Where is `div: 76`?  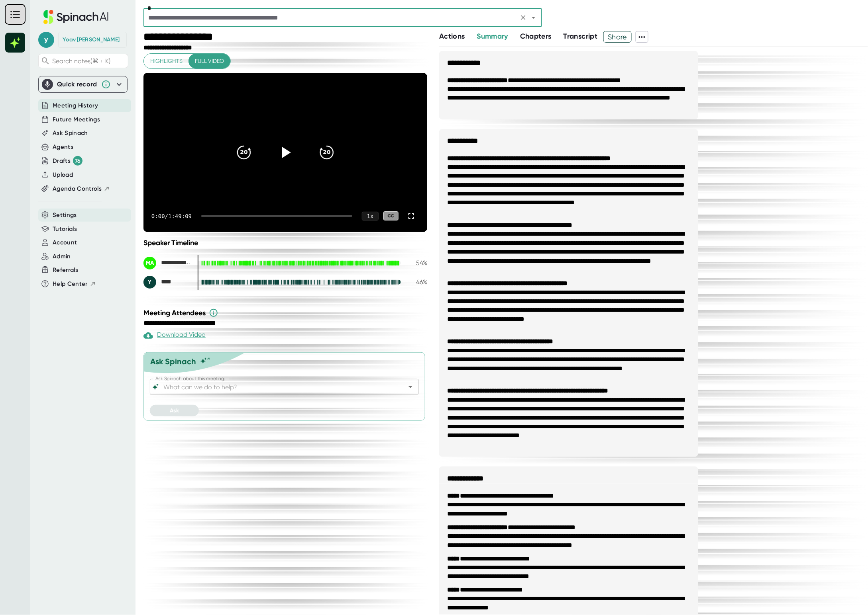
div: 76 is located at coordinates (78, 161).